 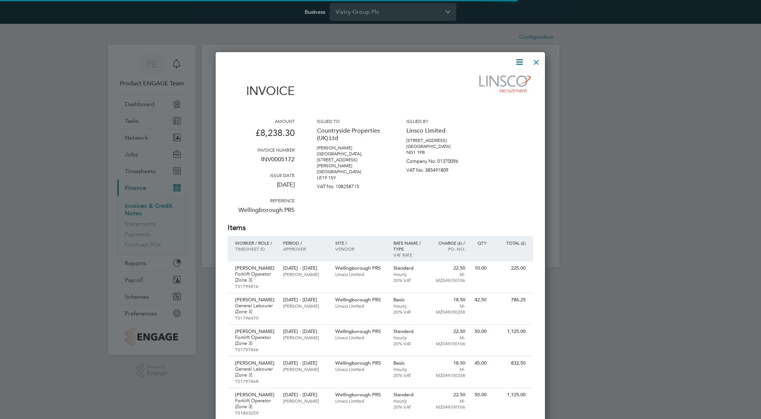 What do you see at coordinates (261, 175) in the screenshot?
I see `h3: Issue date` at bounding box center [261, 175].